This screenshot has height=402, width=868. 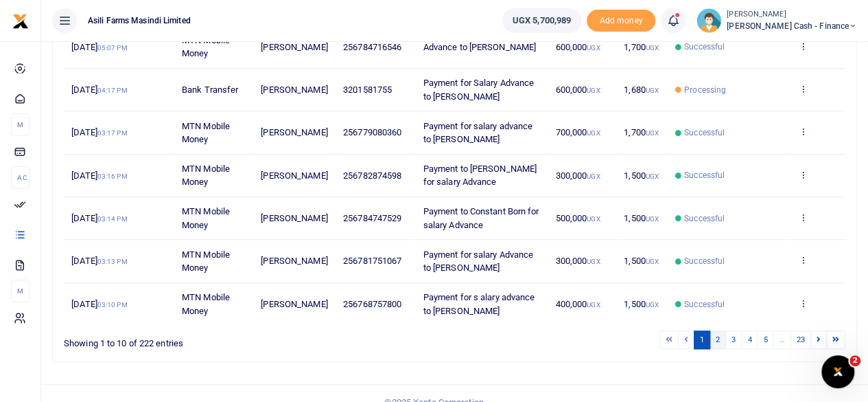 I want to click on span: 256781751067, so click(x=372, y=260).